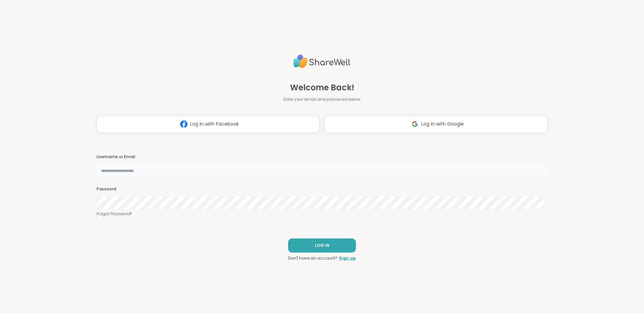 This screenshot has height=313, width=644. What do you see at coordinates (322, 245) in the screenshot?
I see `button: LOG IN` at bounding box center [322, 245].